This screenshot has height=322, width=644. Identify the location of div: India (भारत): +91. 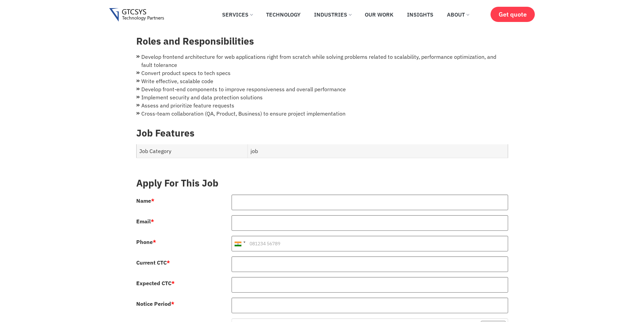
(239, 244).